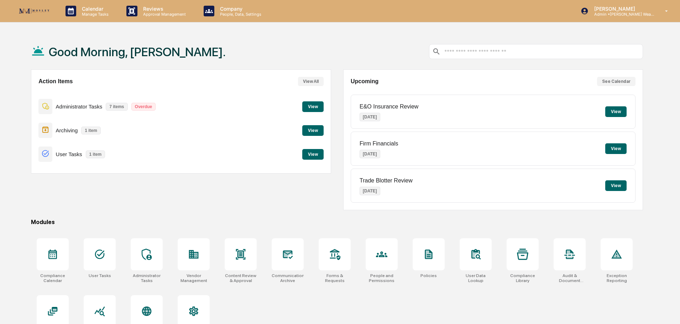  What do you see at coordinates (311, 82) in the screenshot?
I see `button: View All` at bounding box center [311, 82].